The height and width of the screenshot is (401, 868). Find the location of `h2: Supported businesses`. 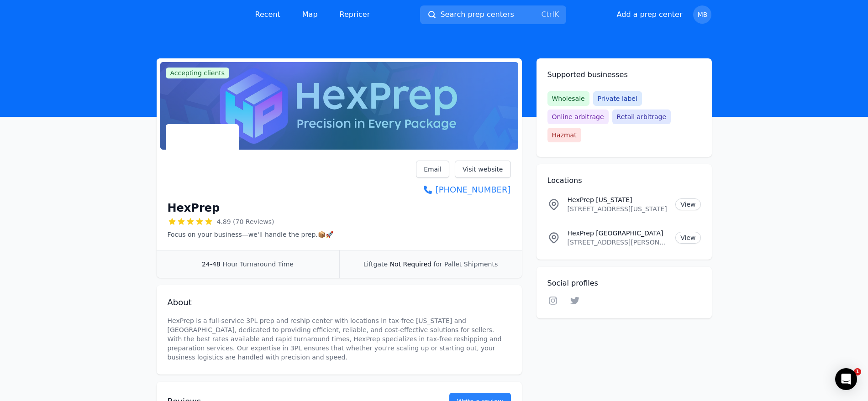

h2: Supported businesses is located at coordinates (624, 75).